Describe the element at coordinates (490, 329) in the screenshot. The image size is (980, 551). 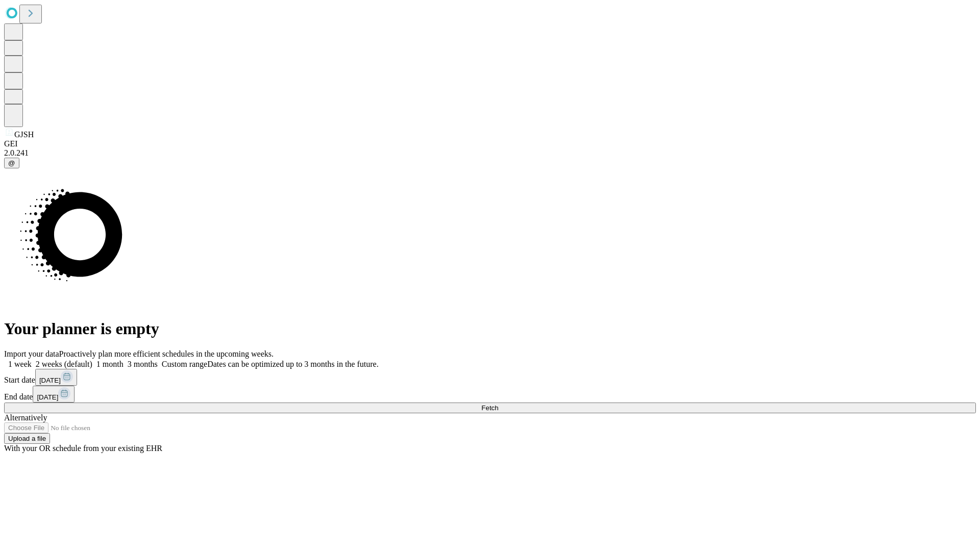
I see `h1: Your planner is empty` at that location.